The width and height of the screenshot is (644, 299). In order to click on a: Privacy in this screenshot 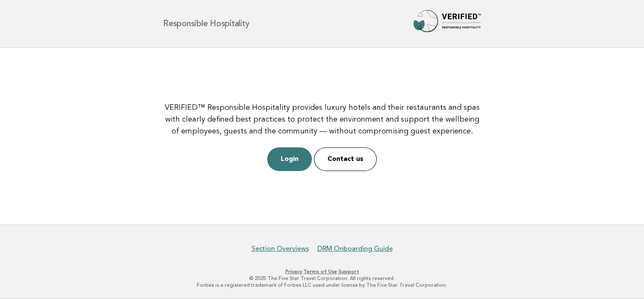, I will do `click(294, 272)`.